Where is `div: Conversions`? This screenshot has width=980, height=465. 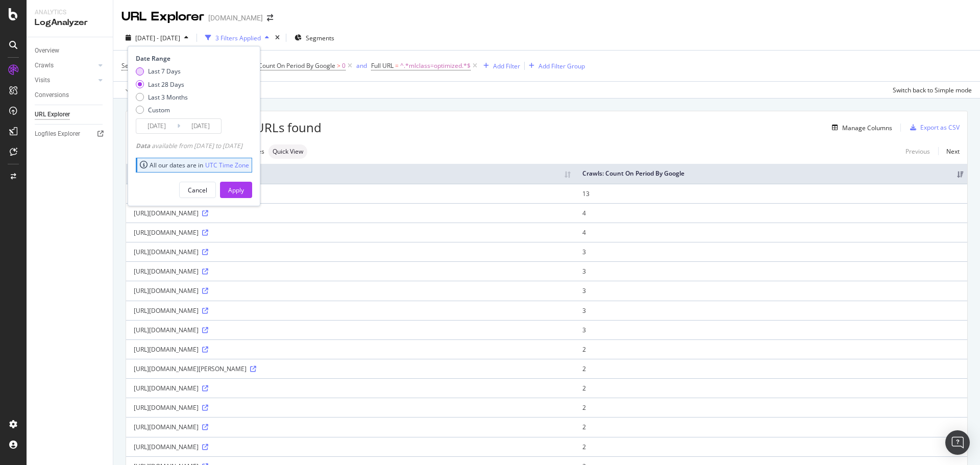 div: Conversions is located at coordinates (52, 95).